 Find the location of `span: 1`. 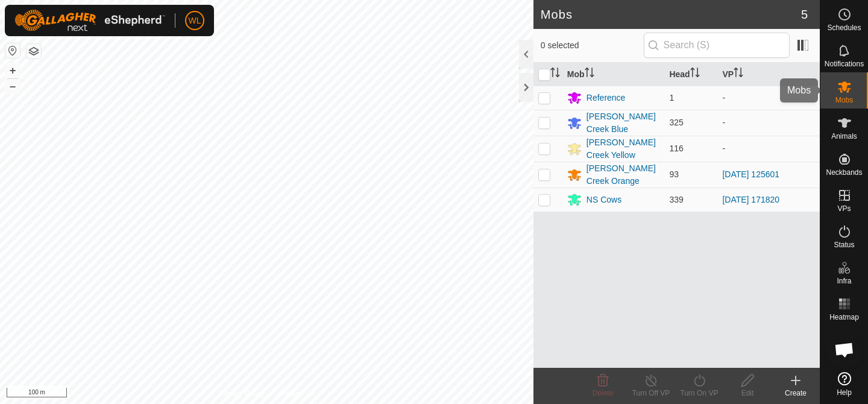

span: 1 is located at coordinates (671, 98).